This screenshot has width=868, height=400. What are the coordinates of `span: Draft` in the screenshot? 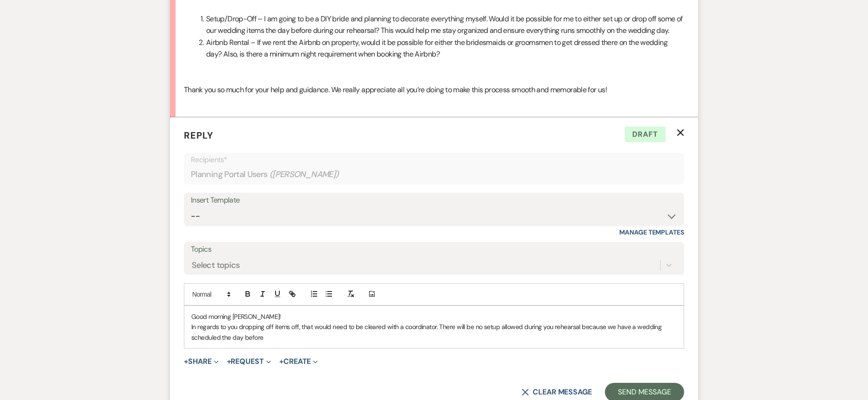 It's located at (646, 134).